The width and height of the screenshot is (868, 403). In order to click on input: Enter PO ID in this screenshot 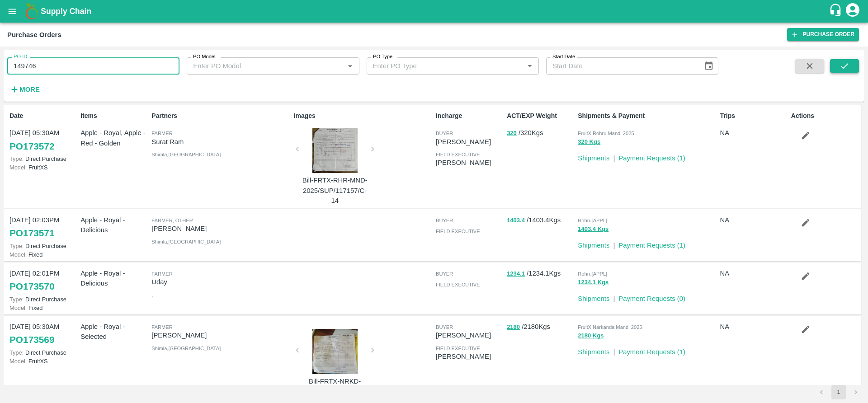, I will do `click(93, 66)`.